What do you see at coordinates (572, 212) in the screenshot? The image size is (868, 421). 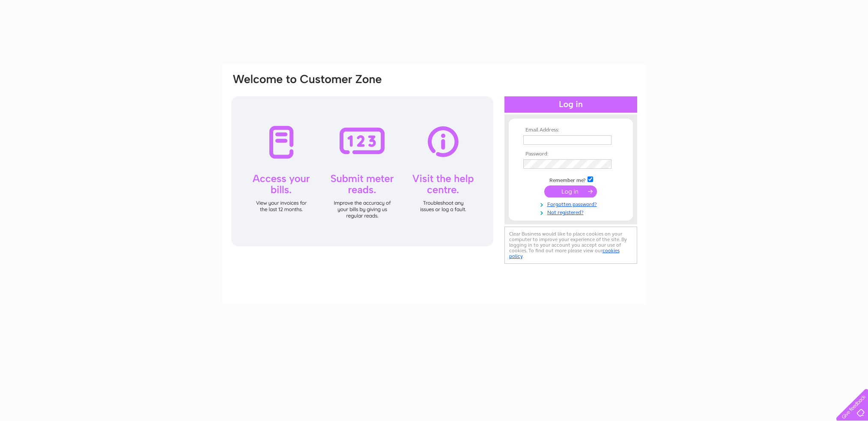 I see `a: Not registered?` at bounding box center [572, 212].